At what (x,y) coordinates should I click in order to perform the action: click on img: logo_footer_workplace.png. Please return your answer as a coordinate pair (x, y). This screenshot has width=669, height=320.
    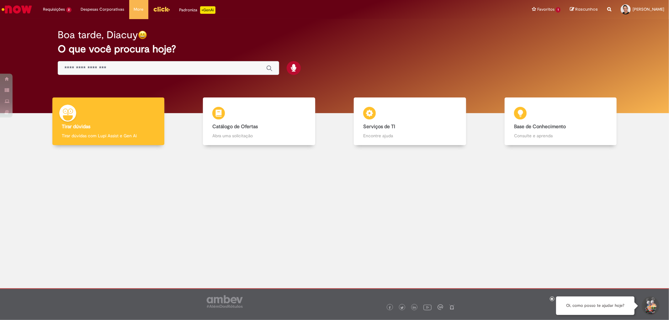
    Looking at the image, I should click on (440, 307).